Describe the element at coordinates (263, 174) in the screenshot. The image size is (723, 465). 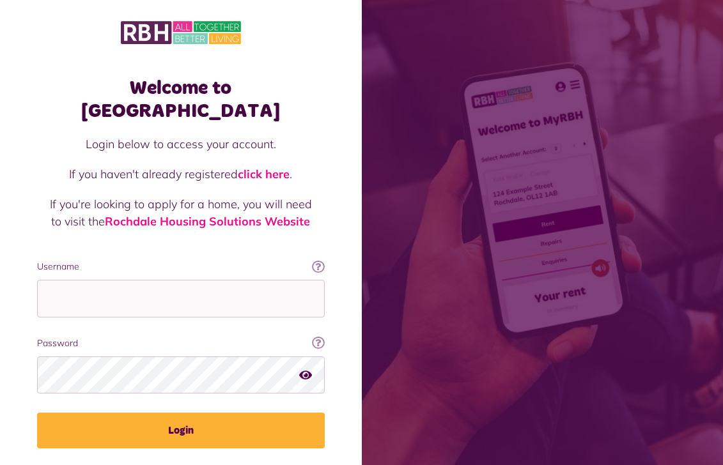
I see `a: click here` at that location.